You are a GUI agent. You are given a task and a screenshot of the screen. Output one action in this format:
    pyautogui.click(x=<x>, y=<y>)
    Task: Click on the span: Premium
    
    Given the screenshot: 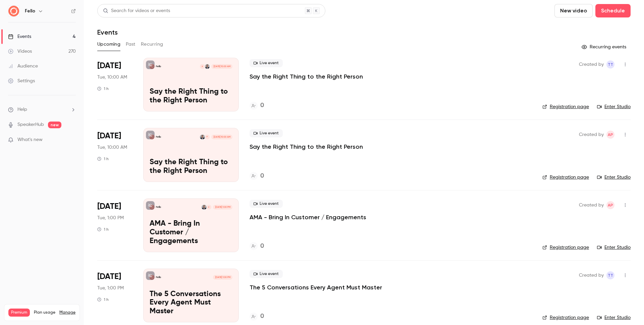 What is the action you would take?
    pyautogui.click(x=19, y=313)
    